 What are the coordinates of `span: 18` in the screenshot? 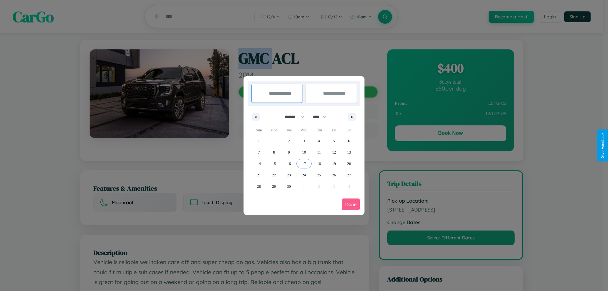 It's located at (319, 164).